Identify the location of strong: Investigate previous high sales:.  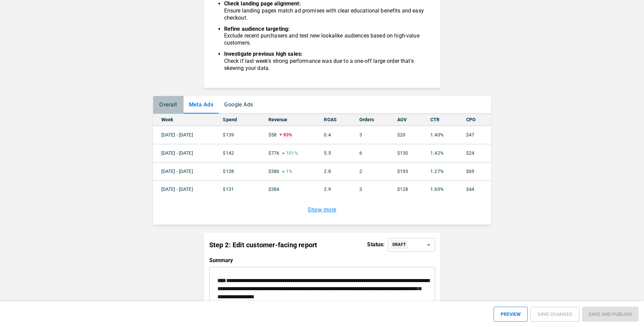
(264, 54).